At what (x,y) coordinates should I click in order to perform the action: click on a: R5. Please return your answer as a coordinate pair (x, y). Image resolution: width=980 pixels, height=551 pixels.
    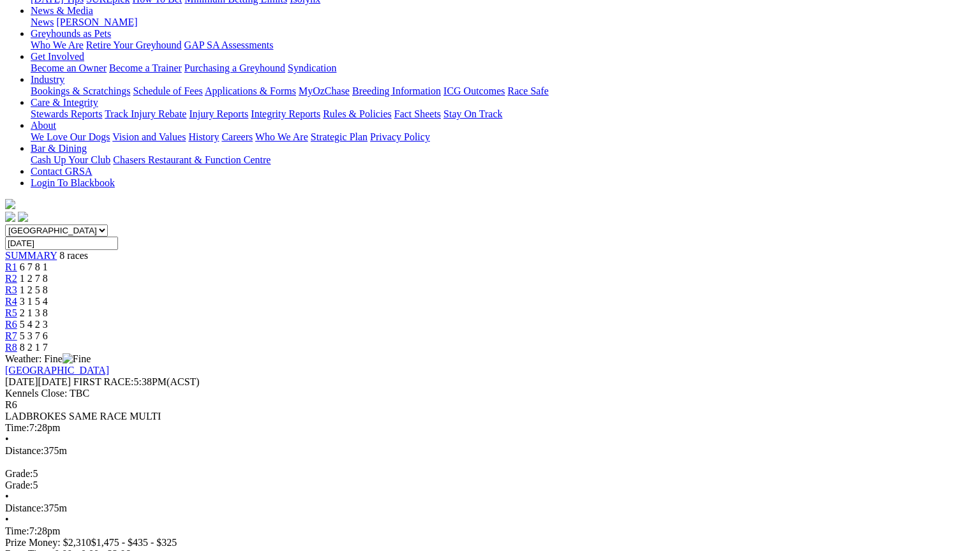
    Looking at the image, I should click on (11, 313).